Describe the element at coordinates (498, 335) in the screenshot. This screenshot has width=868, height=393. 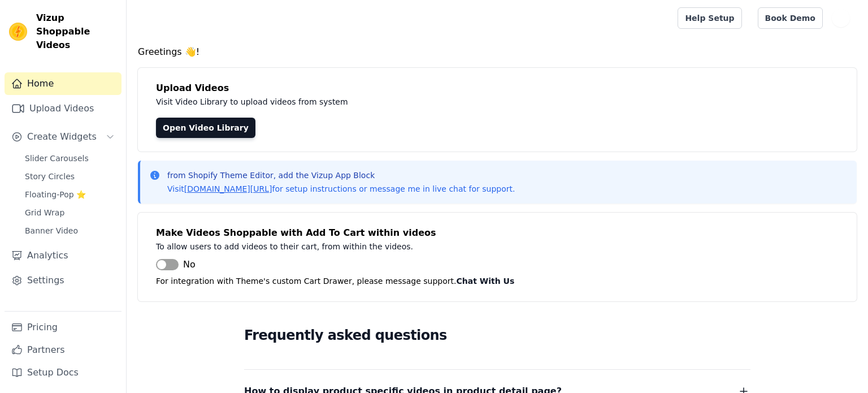
I see `h2: Frequently asked questions` at that location.